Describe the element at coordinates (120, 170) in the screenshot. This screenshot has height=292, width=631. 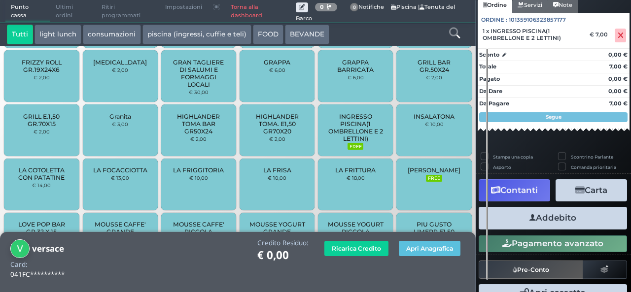
I see `span: LA FOCACCIOTTA` at that location.